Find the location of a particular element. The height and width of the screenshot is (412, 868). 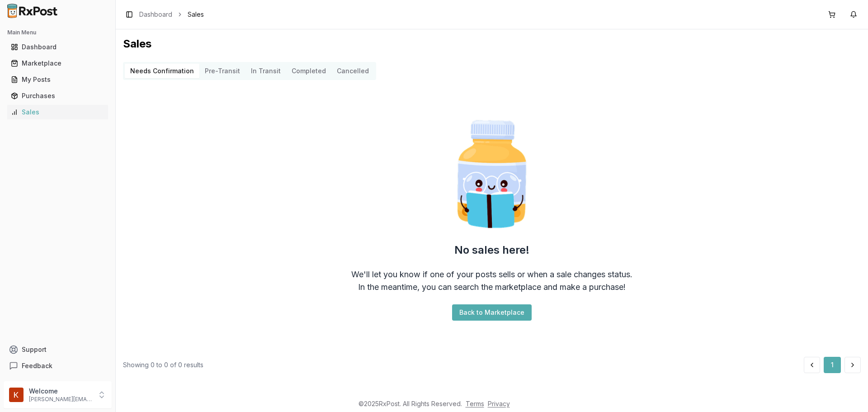

img: User avatar is located at coordinates (16, 395).